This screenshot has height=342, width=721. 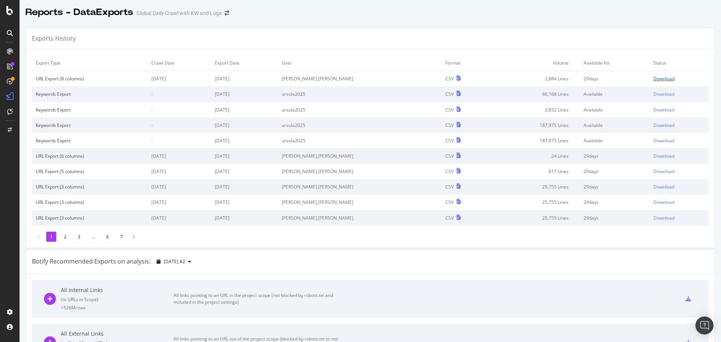 What do you see at coordinates (360, 63) in the screenshot?
I see `td: User` at bounding box center [360, 63].